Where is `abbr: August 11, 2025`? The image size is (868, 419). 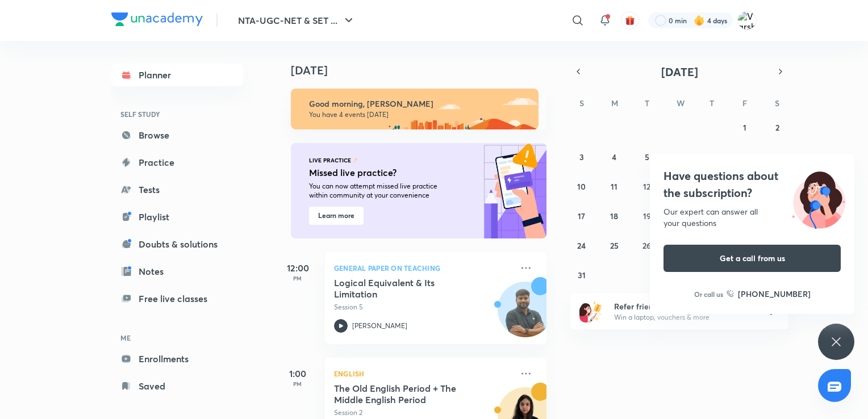 abbr: August 11, 2025 is located at coordinates (614, 186).